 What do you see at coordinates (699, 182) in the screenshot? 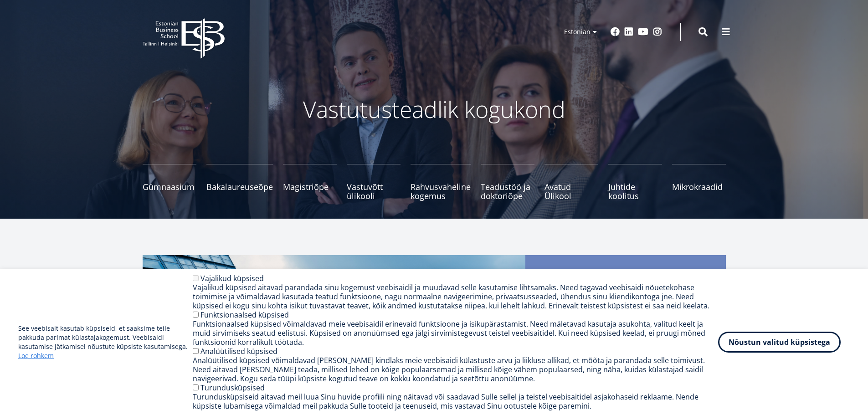
I see `a: Mikrokraadid` at bounding box center [699, 182].